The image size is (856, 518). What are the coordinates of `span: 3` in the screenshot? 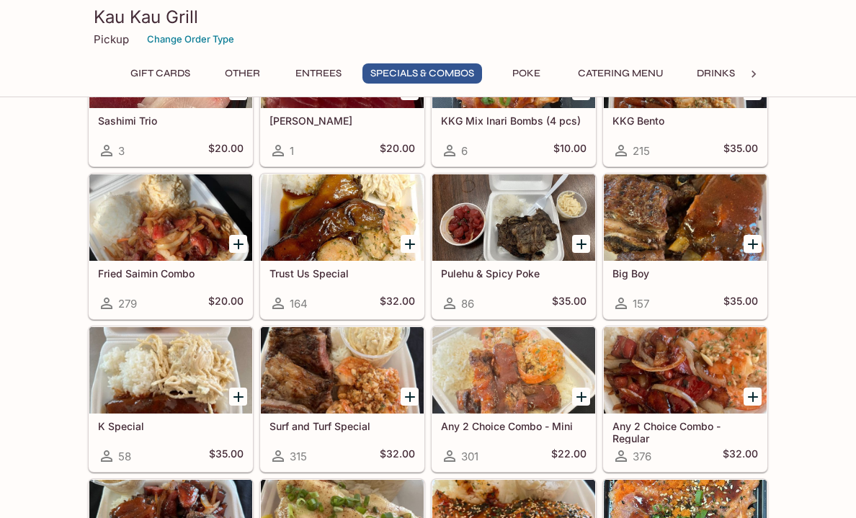 It's located at (121, 151).